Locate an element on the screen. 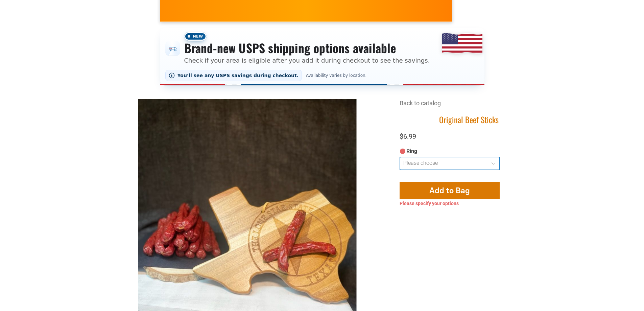 The height and width of the screenshot is (311, 644). h1: Original Beef Sticks is located at coordinates (469, 119).